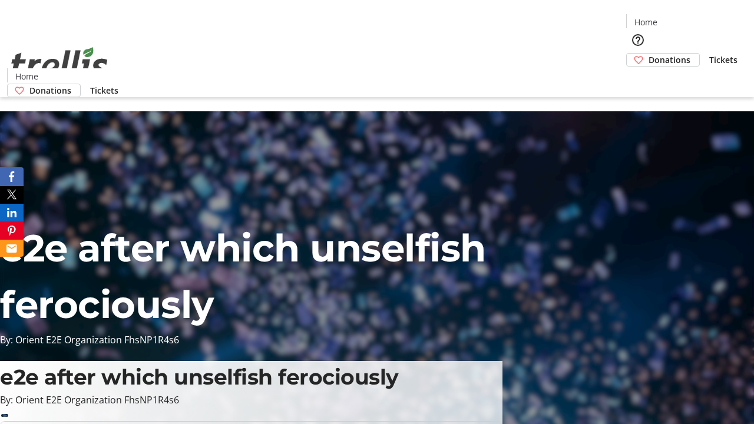 This screenshot has width=754, height=424. I want to click on button: Cart, so click(638, 78).